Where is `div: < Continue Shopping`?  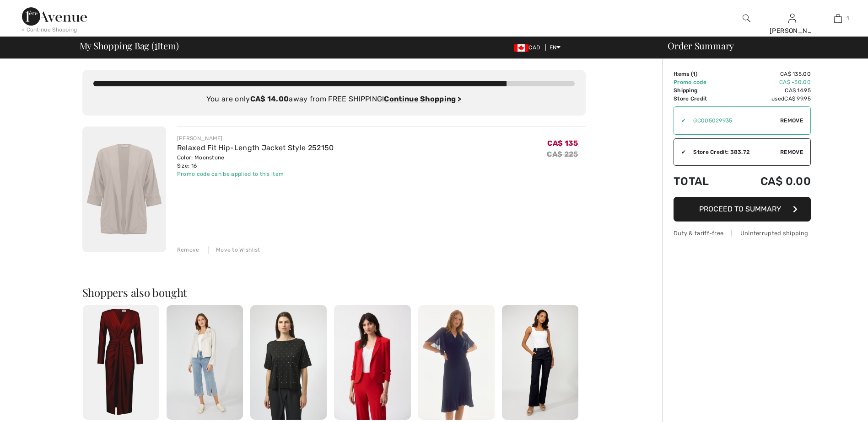
div: < Continue Shopping is located at coordinates (49, 29).